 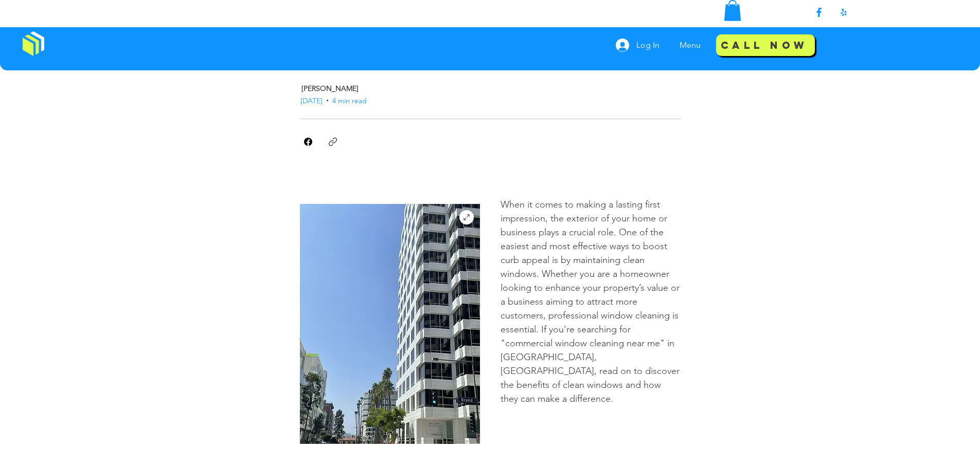 What do you see at coordinates (766, 45) in the screenshot?
I see `a: Call Now` at bounding box center [766, 45].